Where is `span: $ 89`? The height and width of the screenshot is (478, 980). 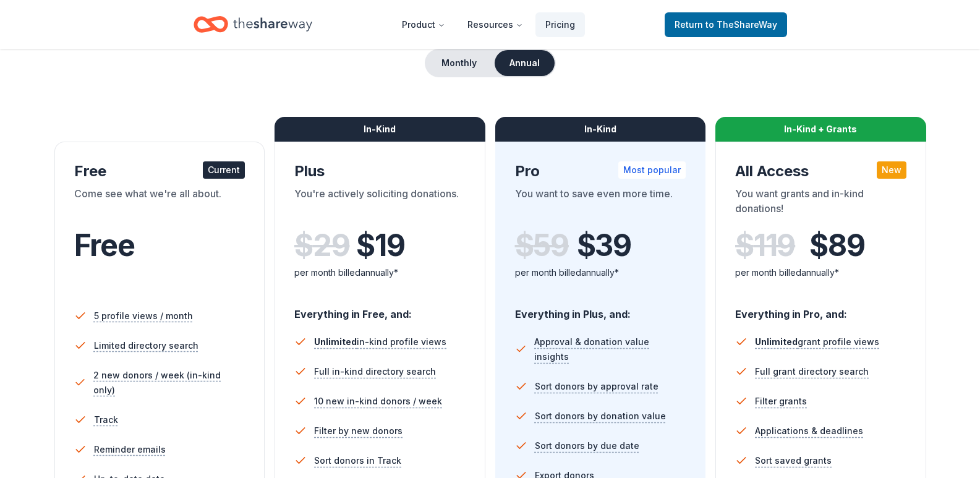 span: $ 89 is located at coordinates (836, 246).